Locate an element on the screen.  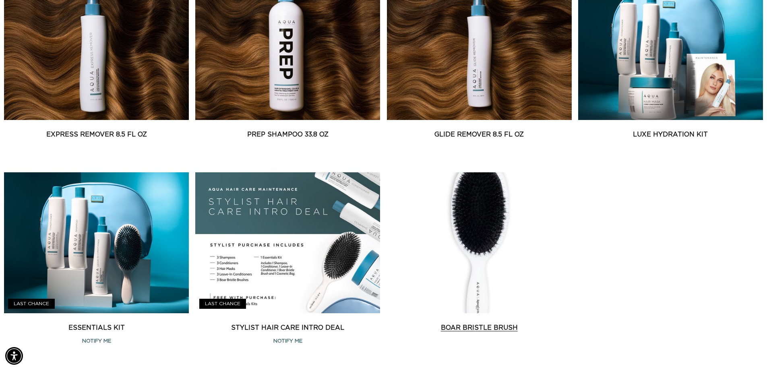
a: Boar Bristle Brush is located at coordinates (479, 328).